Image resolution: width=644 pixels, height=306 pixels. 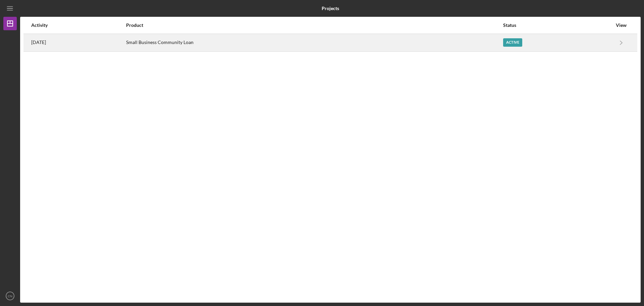 I want to click on button: CN, so click(x=10, y=296).